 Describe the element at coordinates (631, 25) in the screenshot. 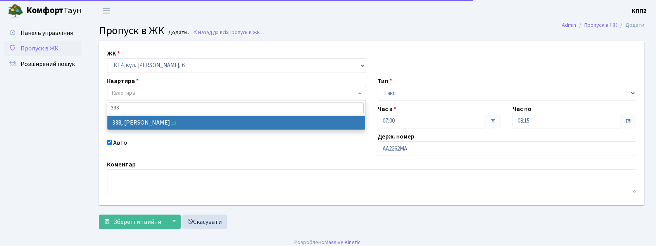

I see `li: Додати` at that location.